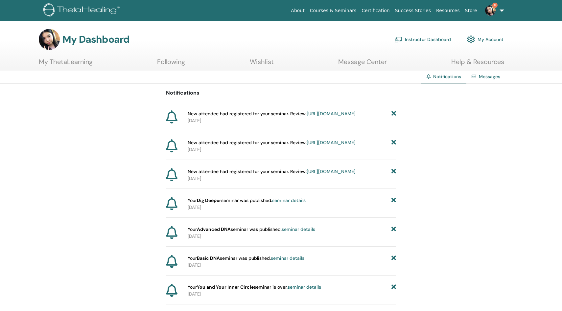  I want to click on strong: You and Your Inner Circle, so click(225, 287).